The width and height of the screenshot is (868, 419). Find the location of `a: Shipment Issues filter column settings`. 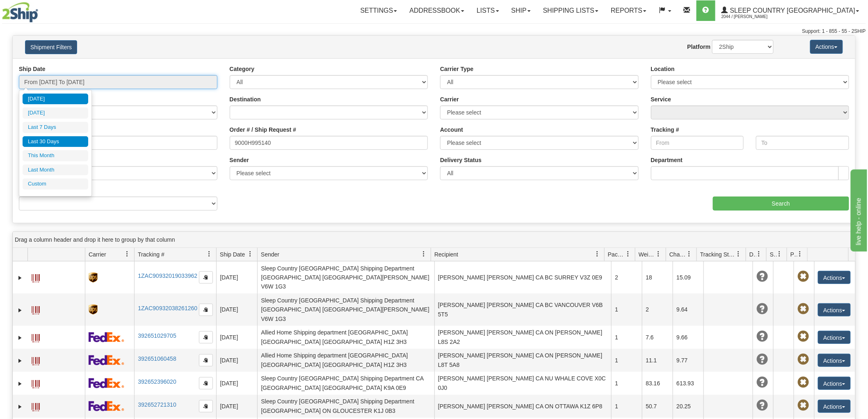

a: Shipment Issues filter column settings is located at coordinates (780, 254).